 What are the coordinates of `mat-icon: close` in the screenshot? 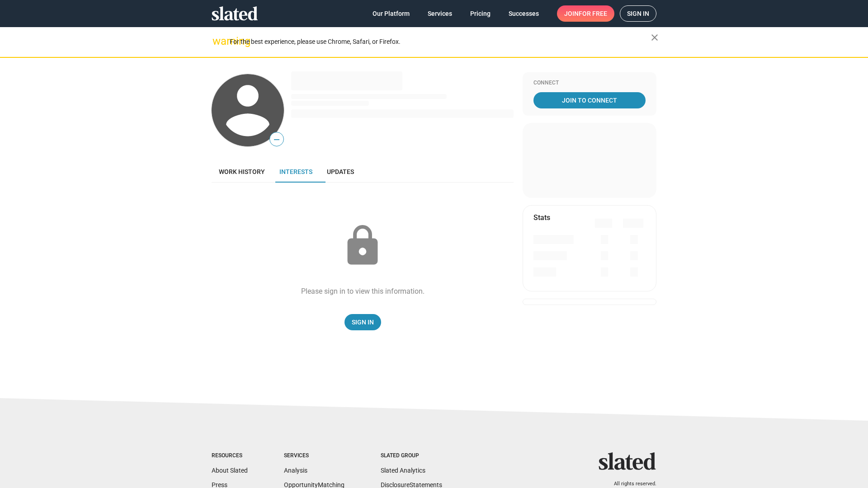 It's located at (655, 38).